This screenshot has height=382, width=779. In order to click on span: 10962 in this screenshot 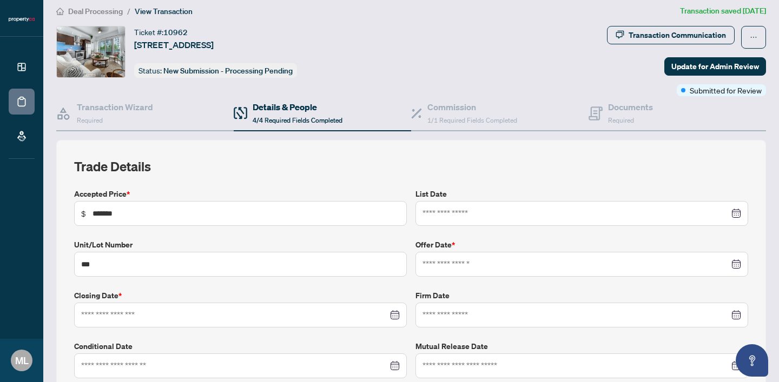, I will do `click(175, 32)`.